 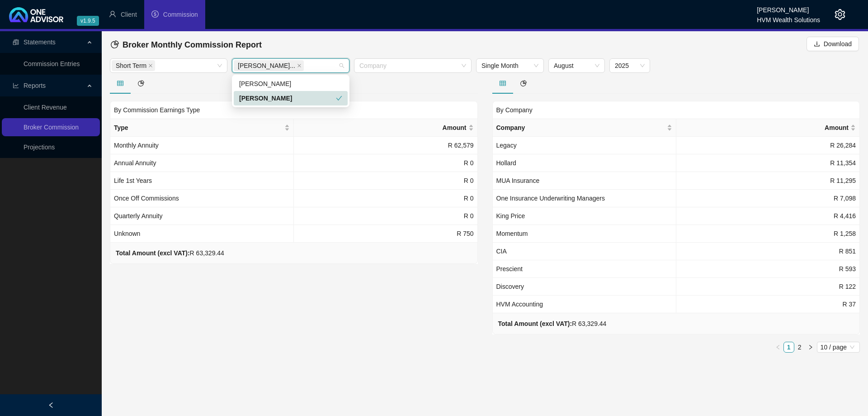 I want to click on td: R 7,098, so click(x=768, y=198).